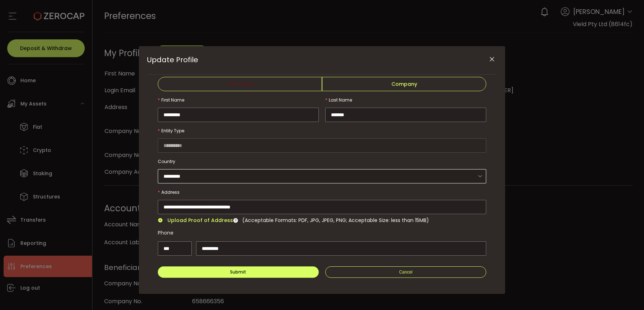 The width and height of the screenshot is (644, 310). What do you see at coordinates (195, 220) in the screenshot?
I see `button: Upload Proof of Address` at bounding box center [195, 220].